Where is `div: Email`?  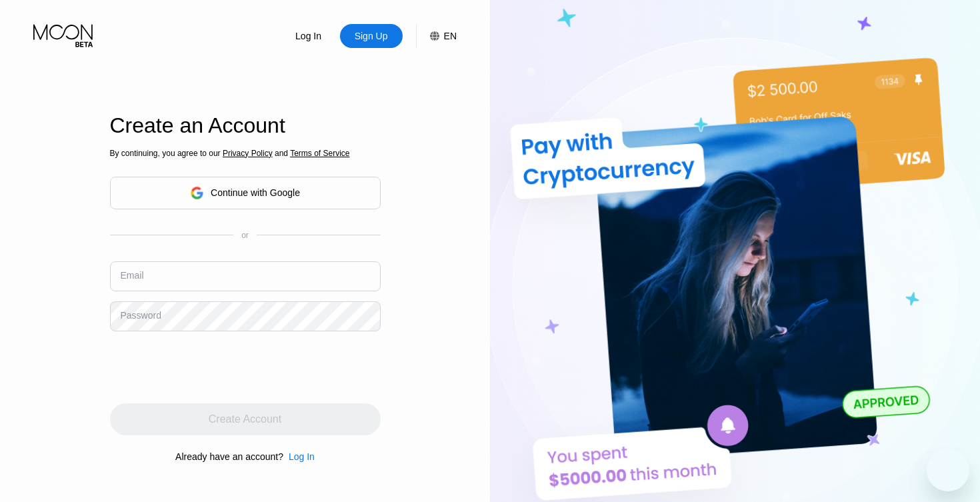
div: Email is located at coordinates (132, 275).